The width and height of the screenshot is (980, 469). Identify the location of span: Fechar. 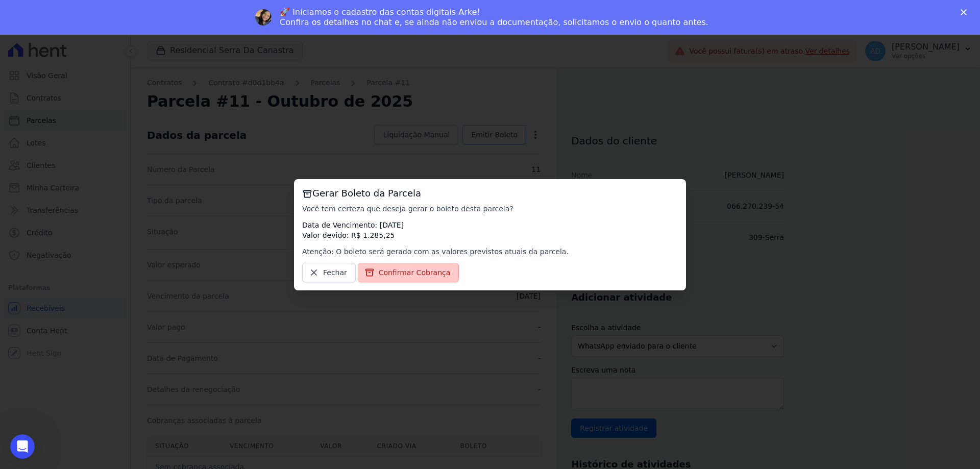
(335, 273).